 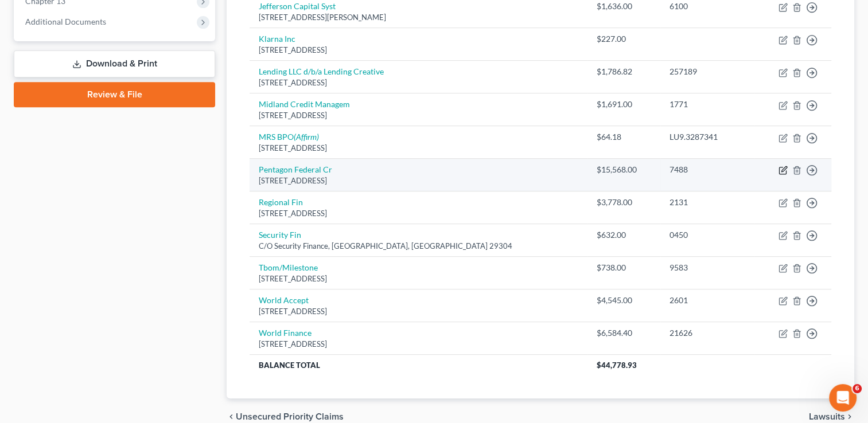 I want to click on a: Pentagon Federal Cr, so click(x=296, y=169).